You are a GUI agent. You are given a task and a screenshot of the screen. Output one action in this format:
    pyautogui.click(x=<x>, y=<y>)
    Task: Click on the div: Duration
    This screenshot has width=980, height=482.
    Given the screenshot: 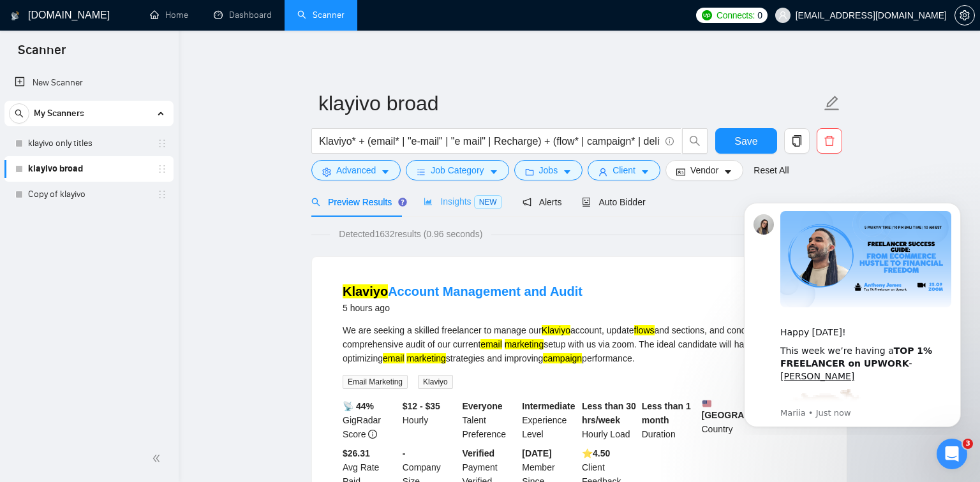 What is the action you would take?
    pyautogui.click(x=669, y=420)
    